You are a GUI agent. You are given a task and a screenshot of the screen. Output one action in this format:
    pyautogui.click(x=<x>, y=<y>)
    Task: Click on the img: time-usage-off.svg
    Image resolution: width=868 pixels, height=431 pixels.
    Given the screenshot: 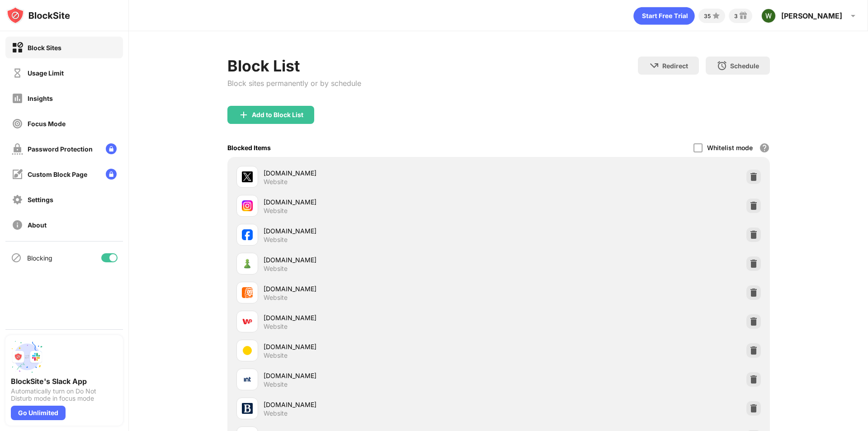 What is the action you would take?
    pyautogui.click(x=17, y=73)
    